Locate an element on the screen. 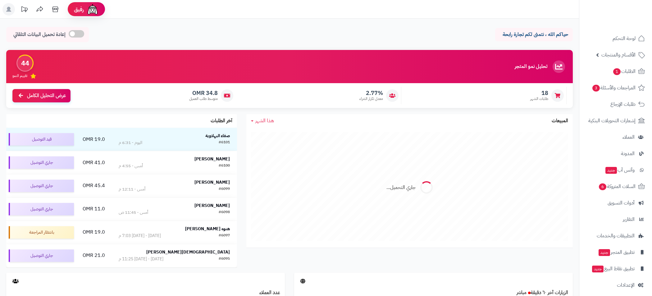  td: 41.0 OMR is located at coordinates (94, 163).